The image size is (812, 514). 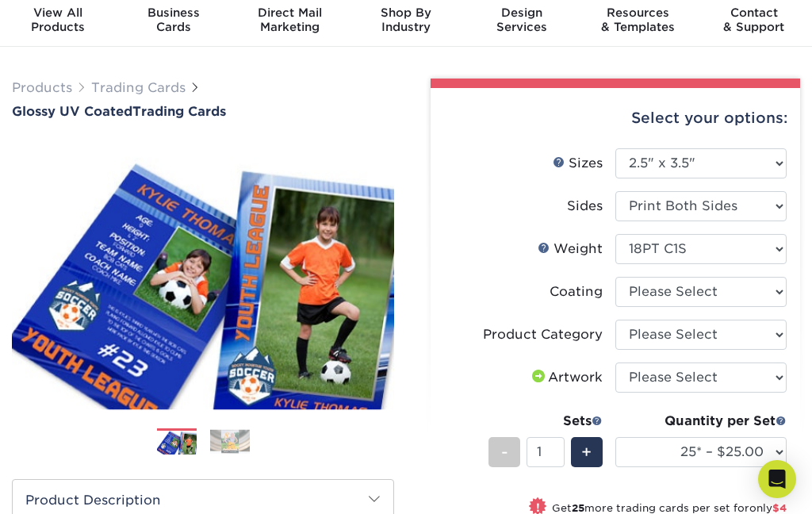 What do you see at coordinates (203, 111) in the screenshot?
I see `h1: Trading Cards` at bounding box center [203, 111].